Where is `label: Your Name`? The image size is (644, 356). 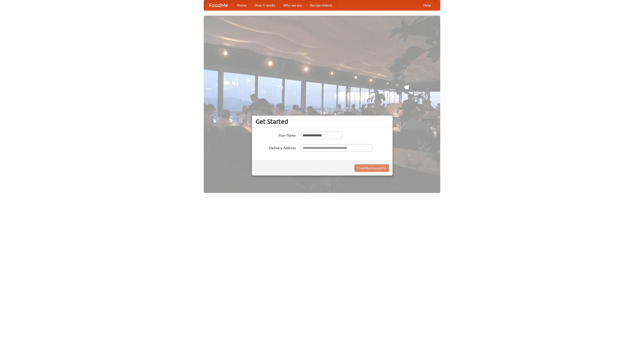
label: Your Name is located at coordinates (276, 135).